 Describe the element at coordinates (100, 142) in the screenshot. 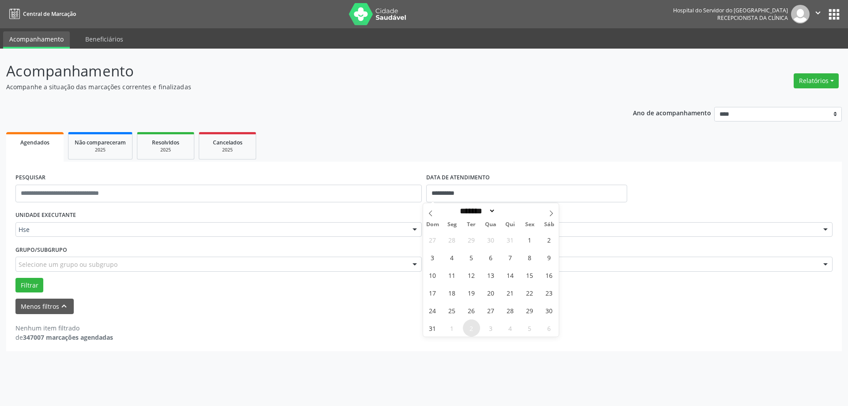

I see `span: Não compareceram` at that location.